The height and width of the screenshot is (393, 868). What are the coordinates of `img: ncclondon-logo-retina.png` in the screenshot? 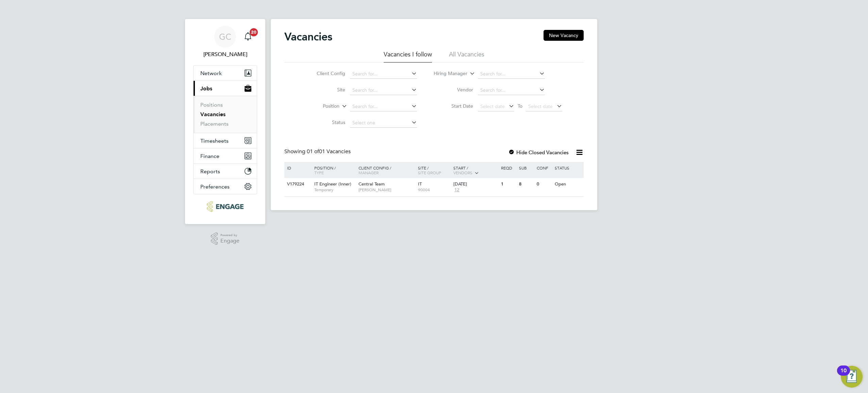 It's located at (225, 206).